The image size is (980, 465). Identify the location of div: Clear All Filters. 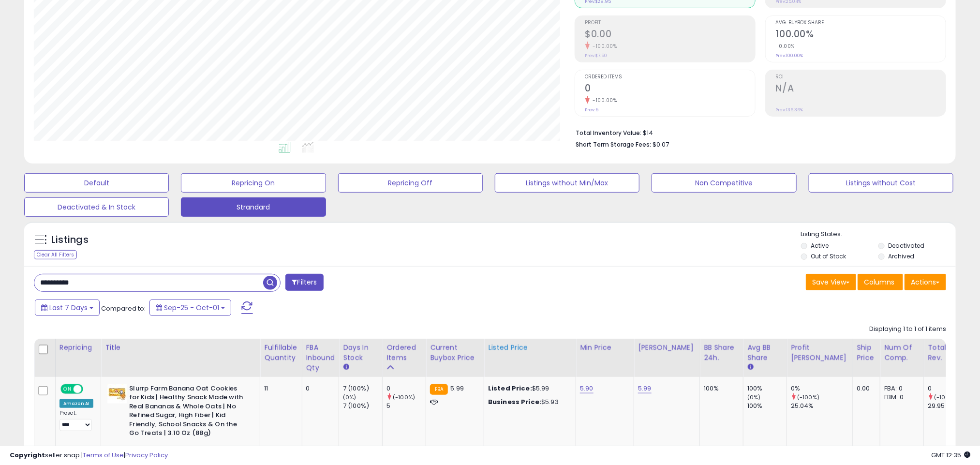
(55, 255).